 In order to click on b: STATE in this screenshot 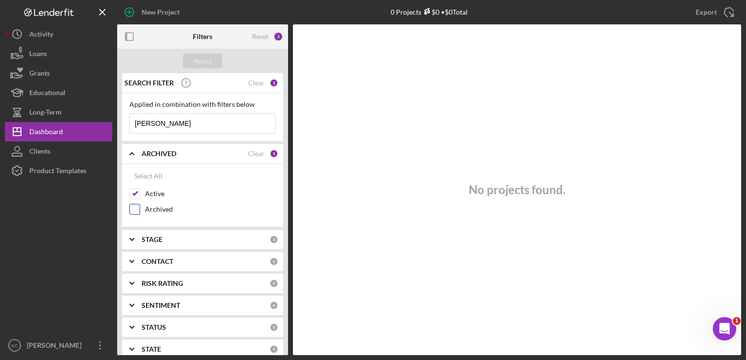, I will do `click(151, 350)`.